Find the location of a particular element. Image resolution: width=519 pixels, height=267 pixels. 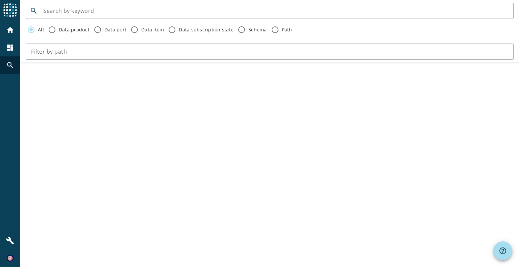

input: Search by keyword is located at coordinates (276, 11).